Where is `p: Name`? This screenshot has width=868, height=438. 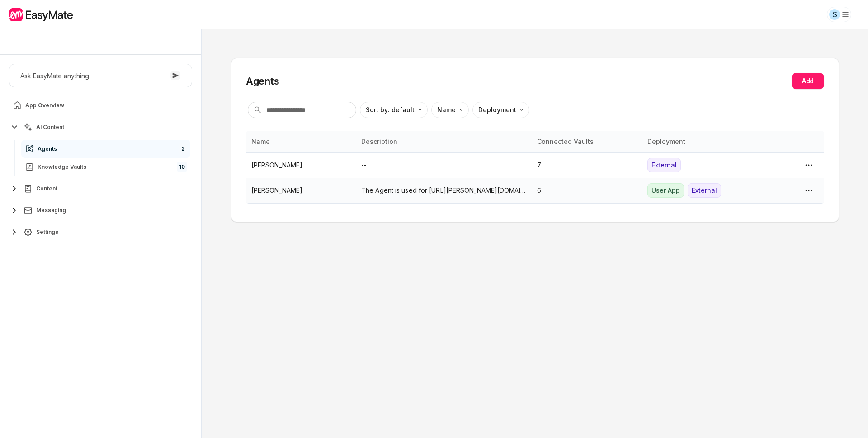
p: Name is located at coordinates (446, 110).